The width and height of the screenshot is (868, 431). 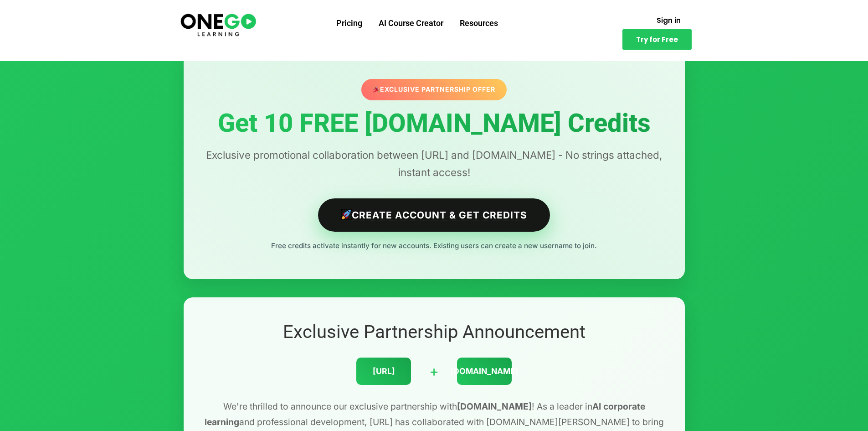 I want to click on h2: Exclusive Partnership Announcement, so click(x=434, y=332).